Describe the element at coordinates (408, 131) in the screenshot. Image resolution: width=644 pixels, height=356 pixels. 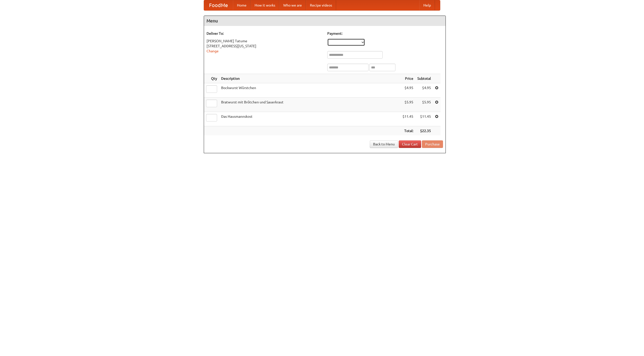
I see `th: Total:` at that location.